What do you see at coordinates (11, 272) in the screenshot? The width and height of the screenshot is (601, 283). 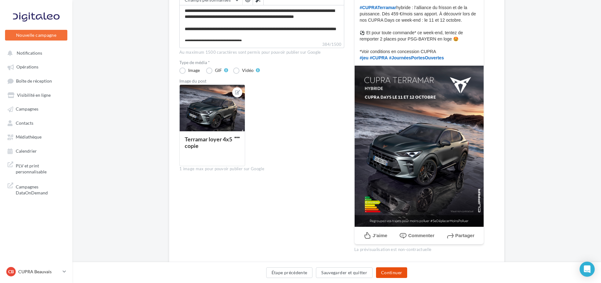 I see `span: CB` at bounding box center [11, 272].